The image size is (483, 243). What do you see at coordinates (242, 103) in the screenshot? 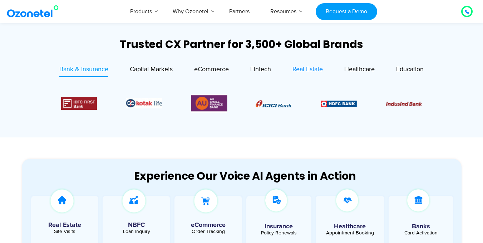
I see `div: Image Carousel` at bounding box center [242, 103].